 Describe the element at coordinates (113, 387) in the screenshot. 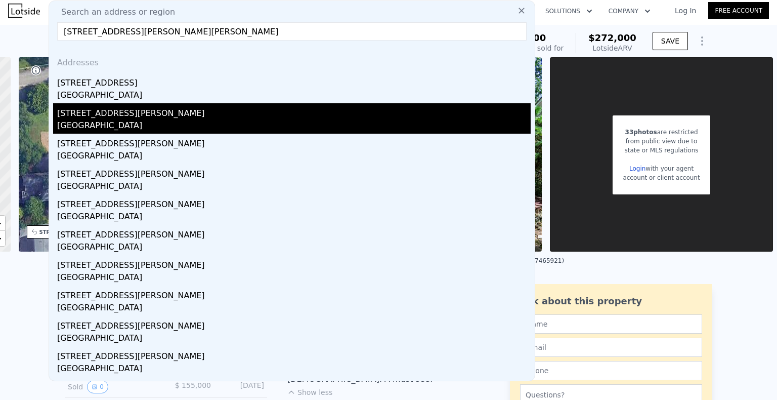

I see `div: Sold` at that location.